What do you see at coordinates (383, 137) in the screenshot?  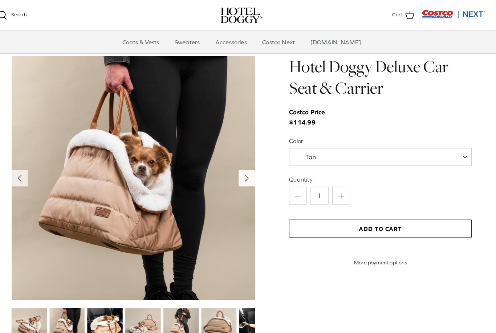 I see `label: Color` at bounding box center [383, 137].